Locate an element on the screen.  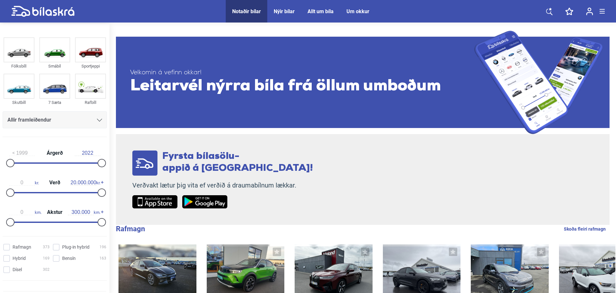
span: Hybrid is located at coordinates (19, 258).